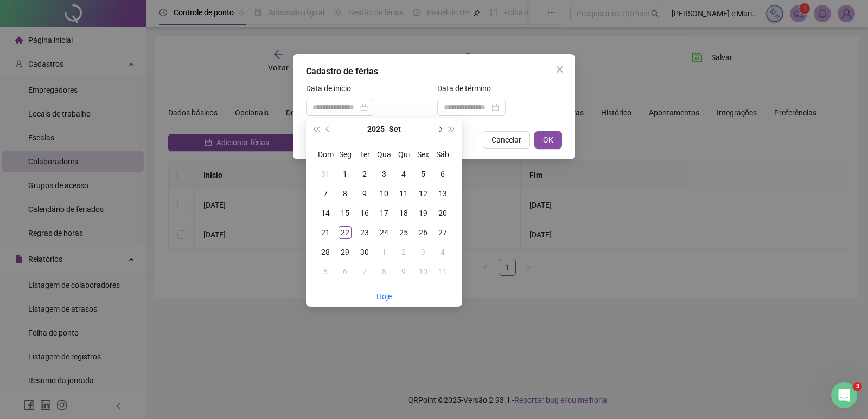 The width and height of the screenshot is (868, 419). I want to click on div: 27, so click(443, 233).